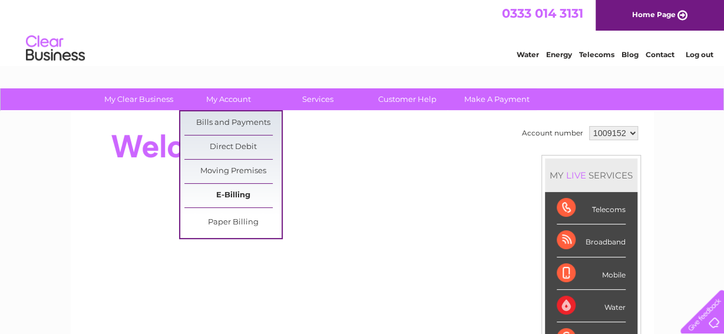 This screenshot has height=334, width=724. I want to click on a: Water, so click(528, 54).